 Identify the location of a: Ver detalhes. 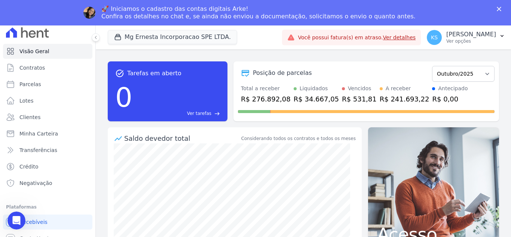
(399, 37).